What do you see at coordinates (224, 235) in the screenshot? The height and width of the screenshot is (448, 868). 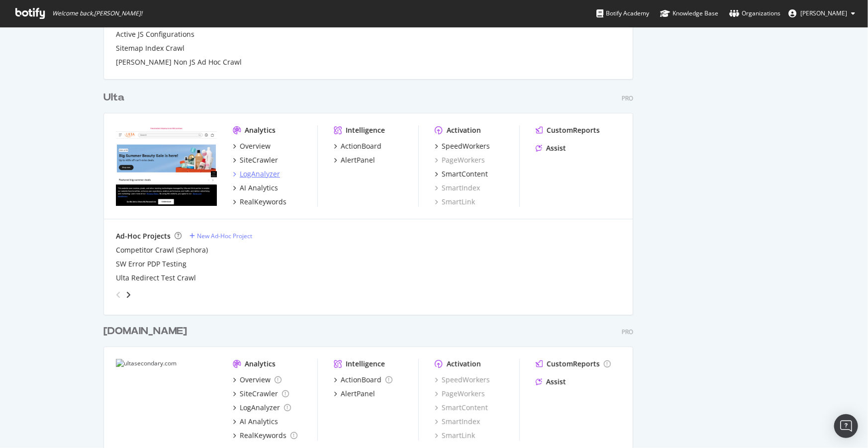 I see `div: New Ad-Hoc Project` at bounding box center [224, 235].